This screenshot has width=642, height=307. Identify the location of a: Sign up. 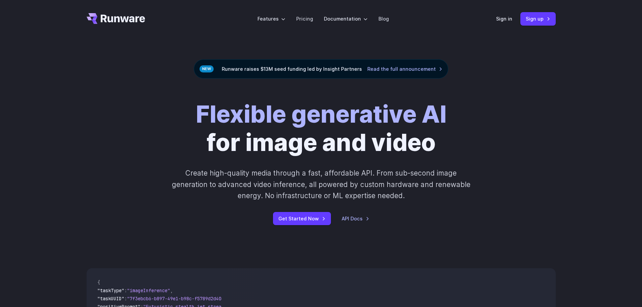
(538, 19).